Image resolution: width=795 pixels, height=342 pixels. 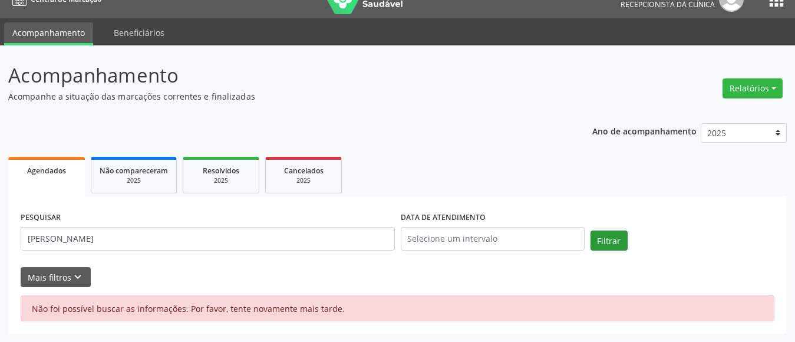 I want to click on span: Cancelados, so click(x=304, y=170).